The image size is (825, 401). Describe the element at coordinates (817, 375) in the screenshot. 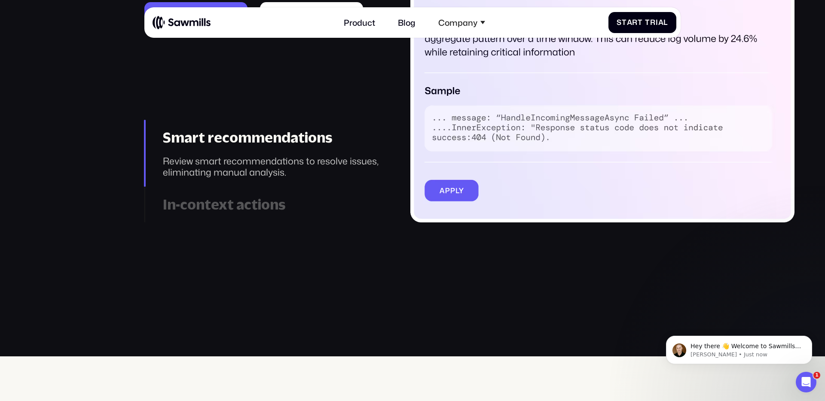

I see `span: 1` at that location.